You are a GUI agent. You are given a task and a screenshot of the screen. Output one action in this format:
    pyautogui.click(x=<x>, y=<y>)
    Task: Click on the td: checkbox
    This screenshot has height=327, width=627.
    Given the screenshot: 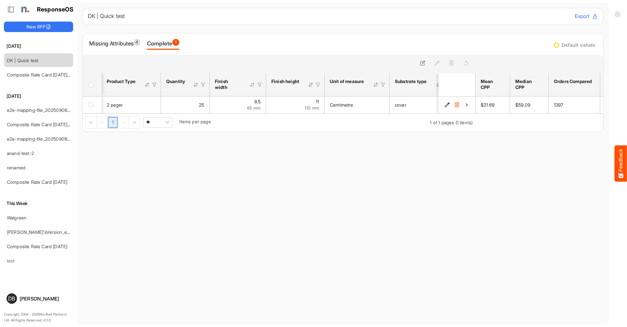 What is the action you would take?
    pyautogui.click(x=92, y=105)
    